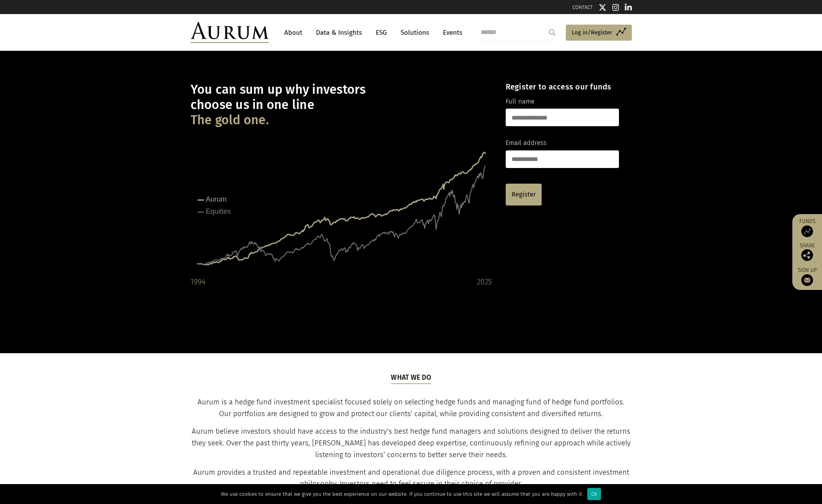 The image size is (822, 504). What do you see at coordinates (451, 32) in the screenshot?
I see `a: Events` at bounding box center [451, 32].